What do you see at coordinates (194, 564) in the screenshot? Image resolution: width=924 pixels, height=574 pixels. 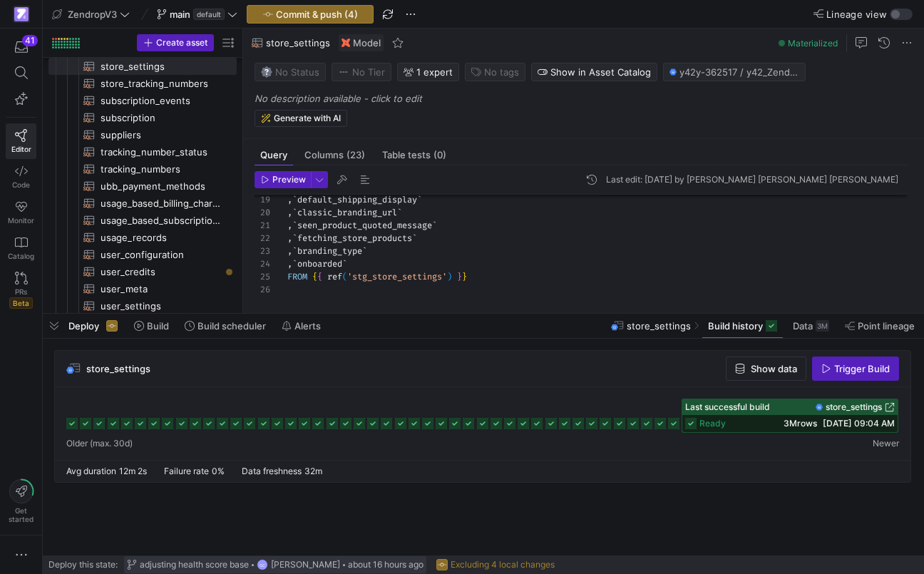 I see `span: adjusting health score base` at bounding box center [194, 564].